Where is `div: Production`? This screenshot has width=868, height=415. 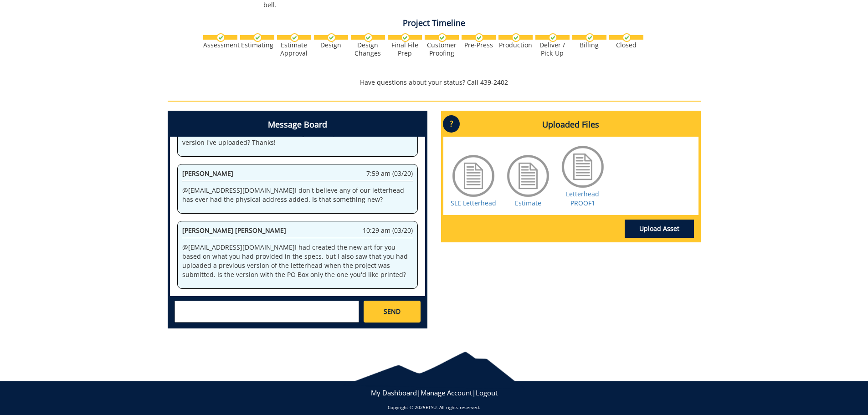 div: Production is located at coordinates (515, 45).